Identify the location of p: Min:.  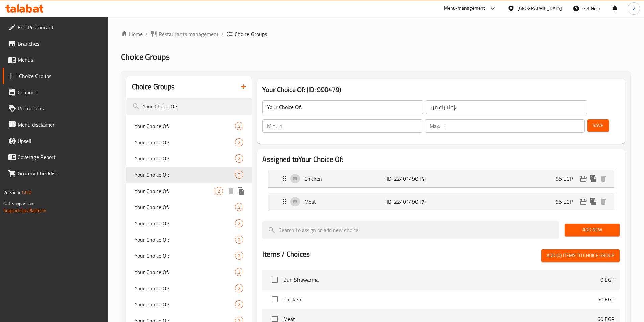
(271, 126).